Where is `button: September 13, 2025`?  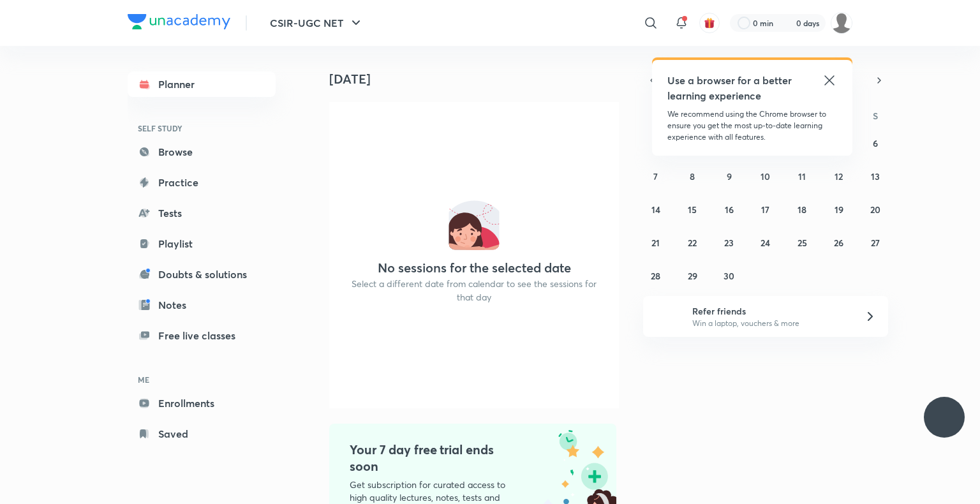 button: September 13, 2025 is located at coordinates (875, 176).